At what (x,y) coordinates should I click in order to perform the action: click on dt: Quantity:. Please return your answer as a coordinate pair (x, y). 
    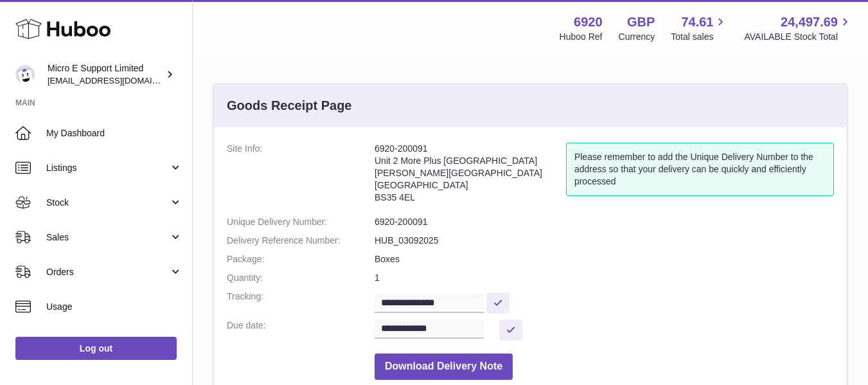
    Looking at the image, I should click on (301, 278).